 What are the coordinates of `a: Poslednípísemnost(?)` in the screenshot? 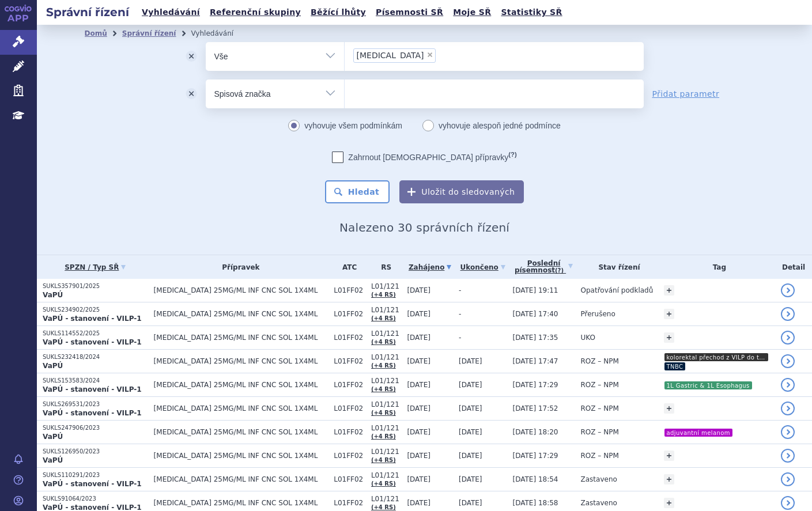 It's located at (544, 267).